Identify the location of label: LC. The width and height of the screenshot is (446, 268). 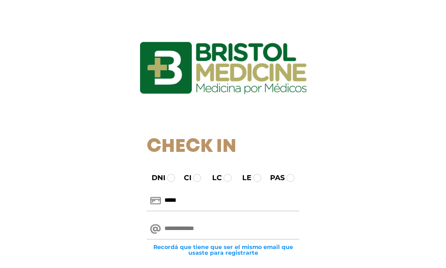
(213, 178).